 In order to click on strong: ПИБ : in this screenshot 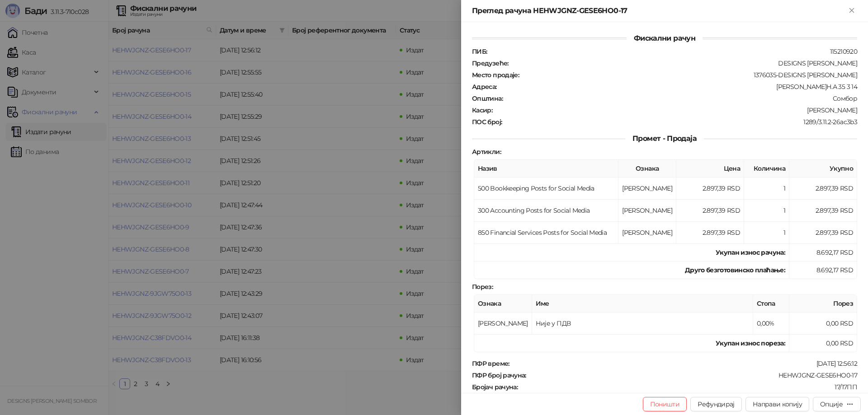, I will do `click(479, 52)`.